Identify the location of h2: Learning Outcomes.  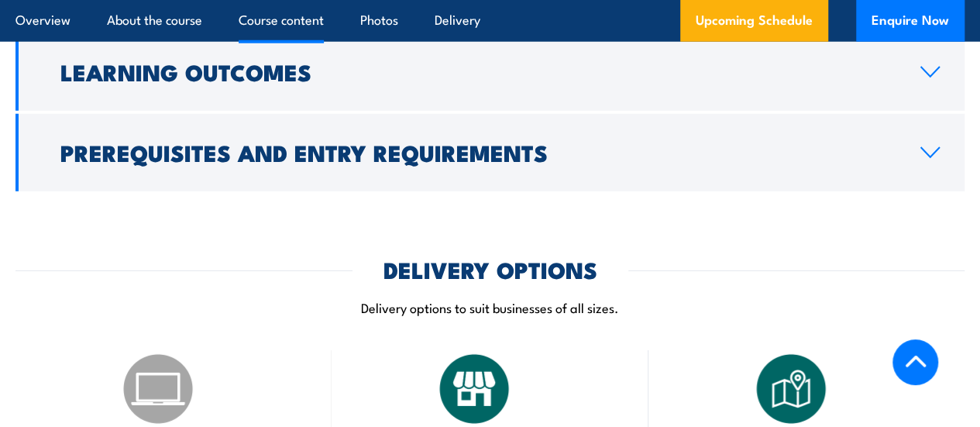
(478, 71).